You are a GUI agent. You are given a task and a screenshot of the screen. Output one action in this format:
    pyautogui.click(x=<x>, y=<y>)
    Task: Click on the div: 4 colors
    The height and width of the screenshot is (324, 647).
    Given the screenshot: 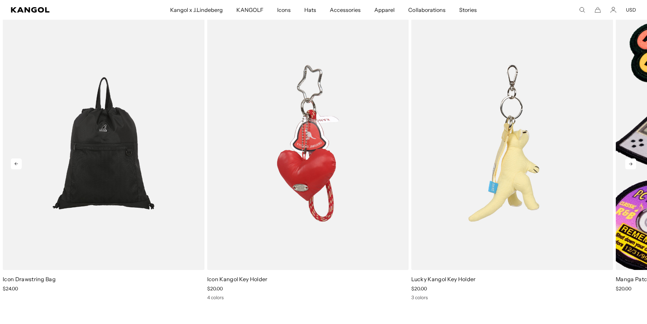 What is the action you would take?
    pyautogui.click(x=308, y=297)
    